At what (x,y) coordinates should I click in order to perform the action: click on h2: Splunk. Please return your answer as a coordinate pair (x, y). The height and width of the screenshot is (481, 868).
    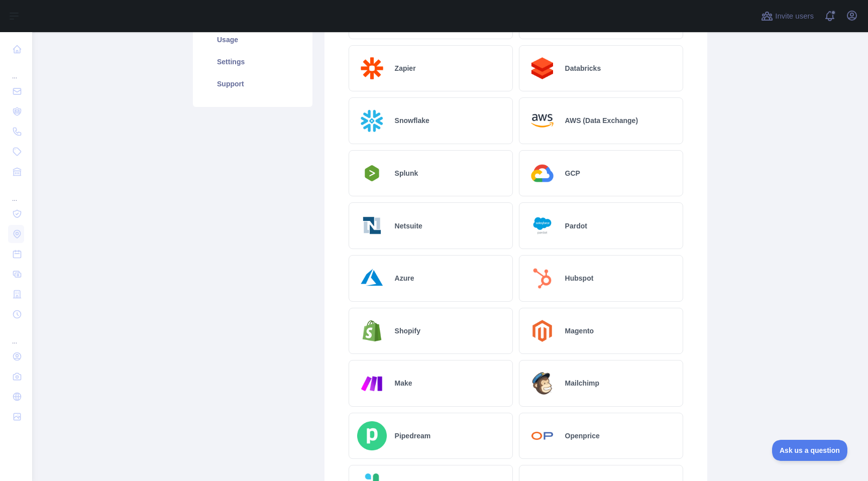
    Looking at the image, I should click on (406, 173).